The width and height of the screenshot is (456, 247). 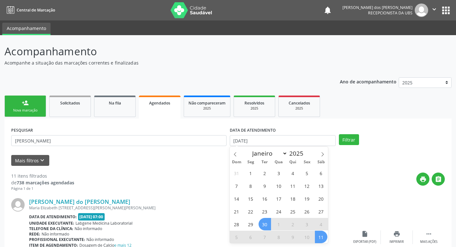 I want to click on span: Setembro 5, 2025, so click(x=307, y=173).